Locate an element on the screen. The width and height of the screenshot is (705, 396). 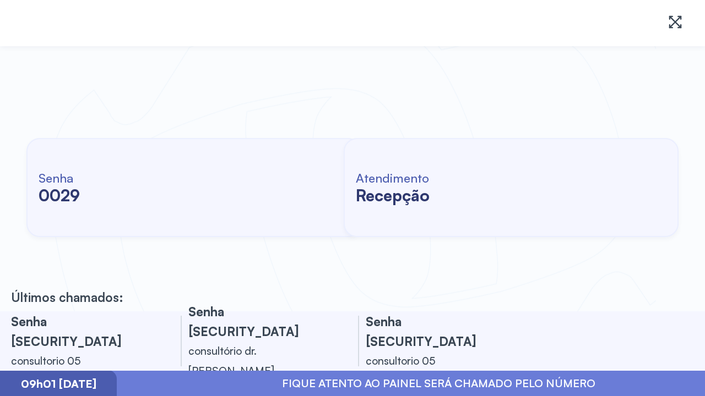
h6: Senha is located at coordinates (59, 178).